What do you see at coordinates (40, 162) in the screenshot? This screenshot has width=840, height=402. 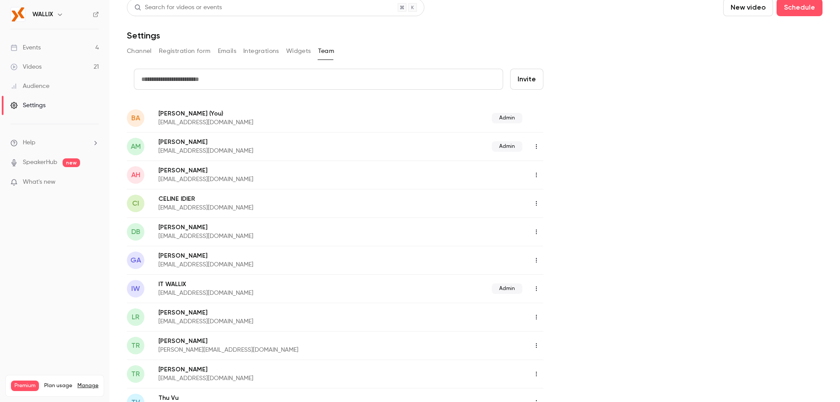 I see `a: SpeakerHub` at bounding box center [40, 162].